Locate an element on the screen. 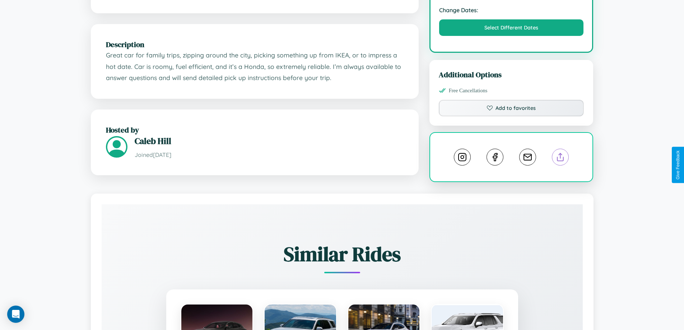 This screenshot has width=684, height=330. h2: Hosted by is located at coordinates (255, 130).